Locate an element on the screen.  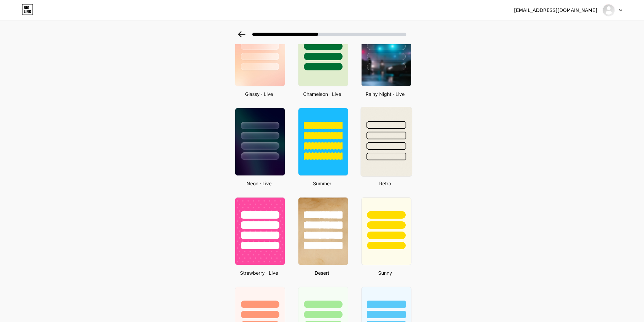
div: Glassy · Live is located at coordinates (259, 94).